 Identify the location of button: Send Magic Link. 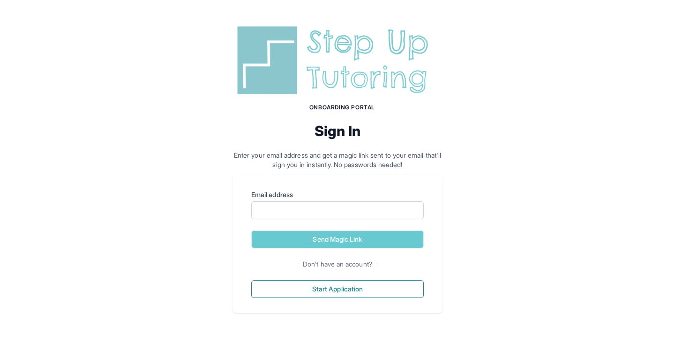
(337, 239).